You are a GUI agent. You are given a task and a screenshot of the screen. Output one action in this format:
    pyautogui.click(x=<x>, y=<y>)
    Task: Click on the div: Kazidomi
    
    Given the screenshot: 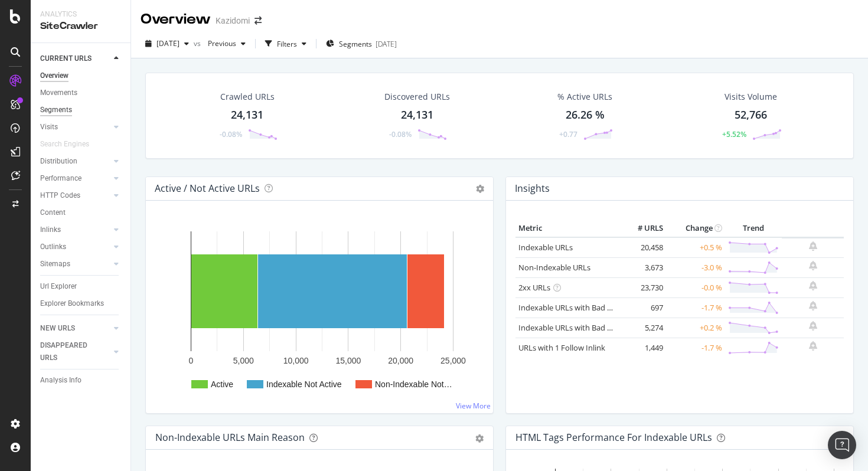 What is the action you would take?
    pyautogui.click(x=233, y=21)
    